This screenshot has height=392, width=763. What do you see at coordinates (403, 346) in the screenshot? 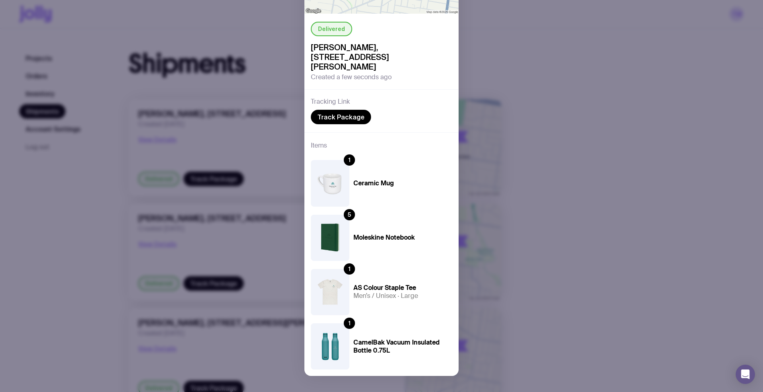
I see `h4: CamelBak Vacuum Insulated Bottle 0.75L` at bounding box center [403, 346].